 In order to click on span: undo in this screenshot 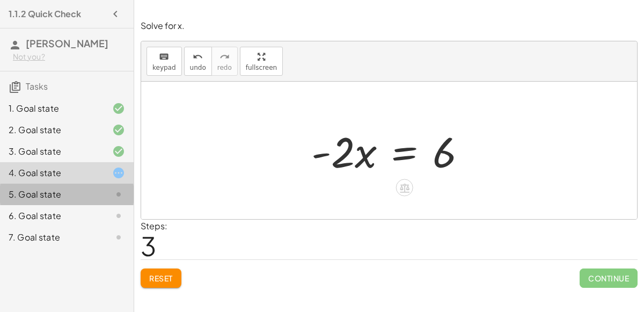, I will do `click(198, 67)`.